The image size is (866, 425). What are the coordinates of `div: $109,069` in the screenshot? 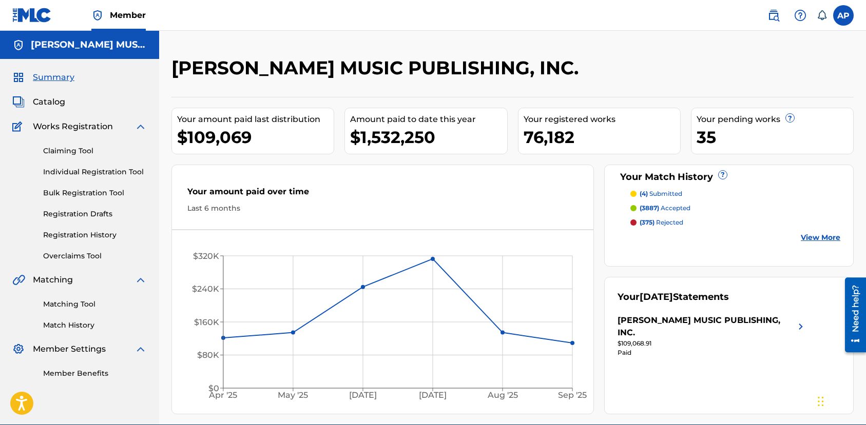 It's located at (255, 137).